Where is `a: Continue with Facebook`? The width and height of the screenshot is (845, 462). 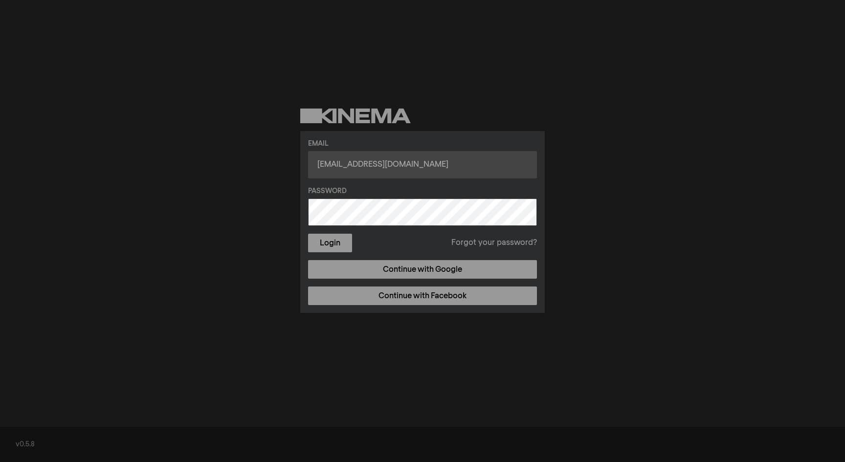
a: Continue with Facebook is located at coordinates (422, 296).